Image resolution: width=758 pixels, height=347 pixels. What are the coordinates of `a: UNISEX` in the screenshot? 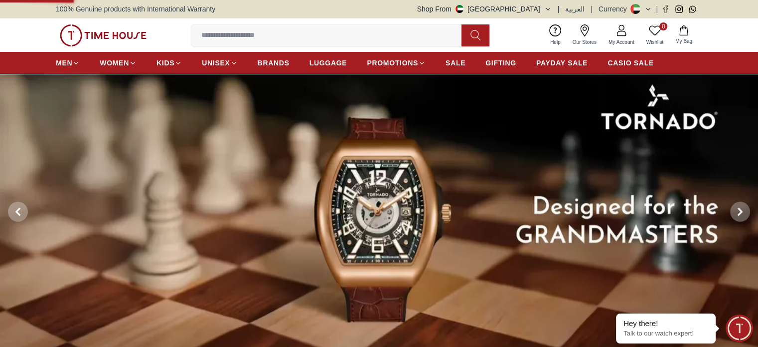 It's located at (219, 63).